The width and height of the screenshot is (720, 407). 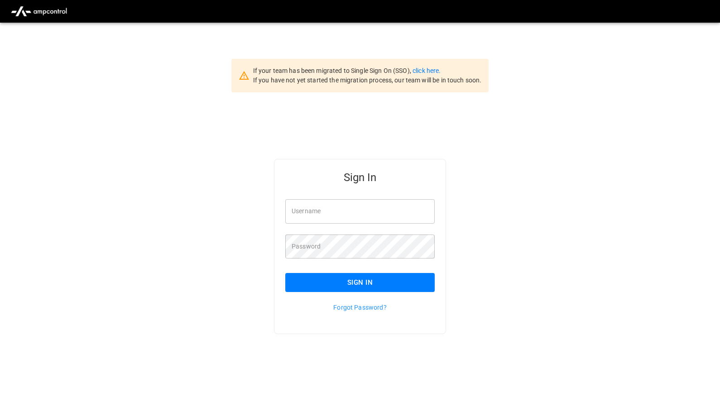 What do you see at coordinates (360, 307) in the screenshot?
I see `p: Forgot Password?` at bounding box center [360, 307].